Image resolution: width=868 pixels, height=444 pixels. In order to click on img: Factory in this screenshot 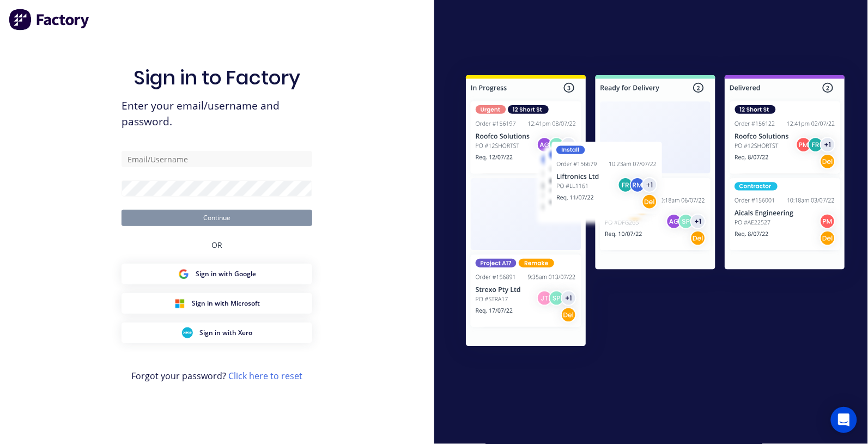, I will do `click(50, 20)`.